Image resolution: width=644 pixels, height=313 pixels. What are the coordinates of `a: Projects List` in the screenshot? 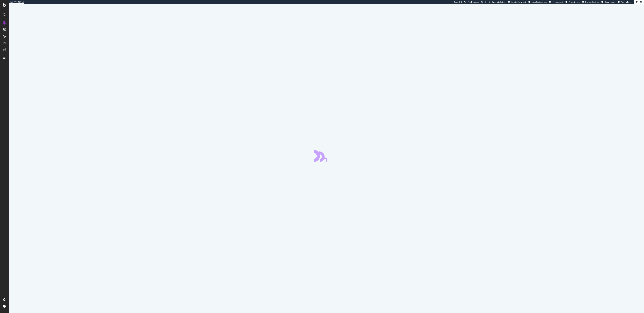 It's located at (556, 2).